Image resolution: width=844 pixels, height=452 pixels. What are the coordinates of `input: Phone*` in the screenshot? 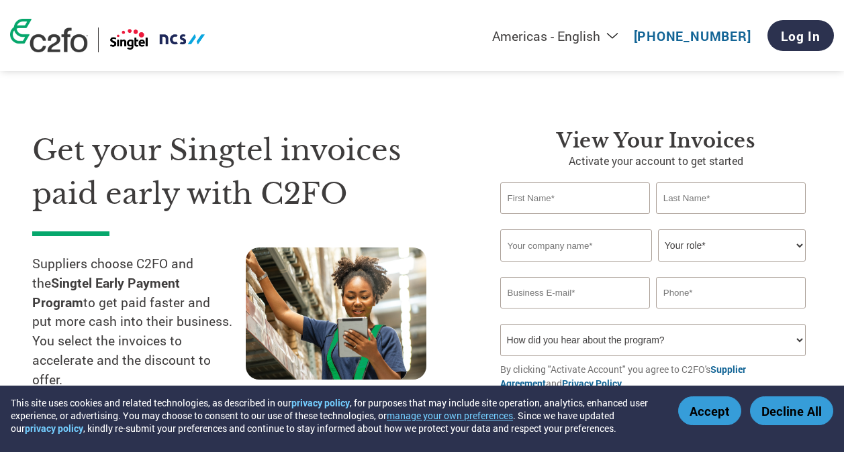 It's located at (730, 293).